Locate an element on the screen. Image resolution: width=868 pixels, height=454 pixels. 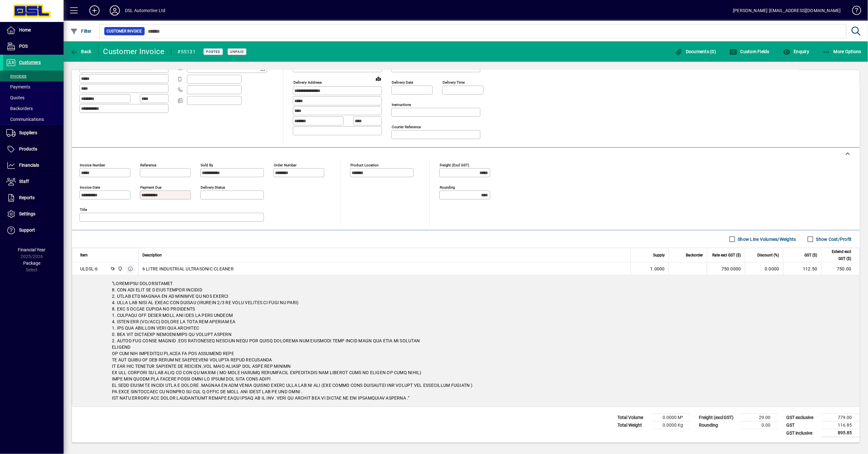
button: Custom Fields is located at coordinates (750, 51).